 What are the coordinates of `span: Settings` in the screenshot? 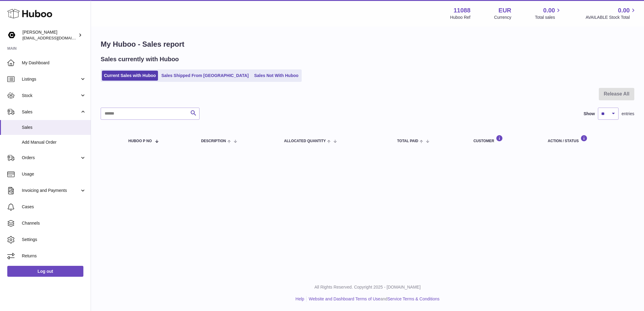 It's located at (54, 239).